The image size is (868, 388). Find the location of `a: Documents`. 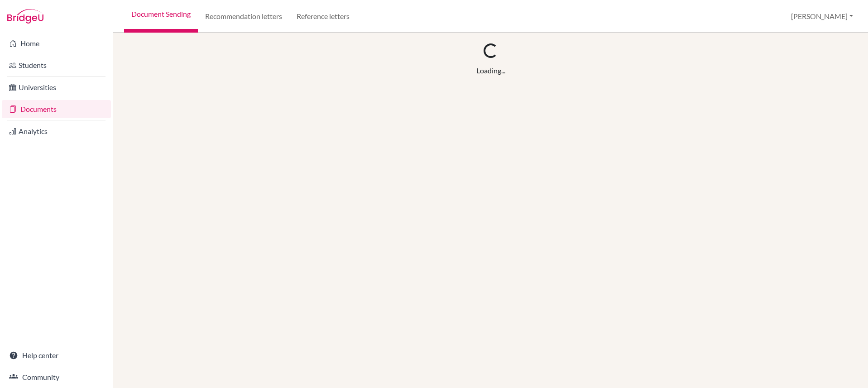

a: Documents is located at coordinates (56, 109).